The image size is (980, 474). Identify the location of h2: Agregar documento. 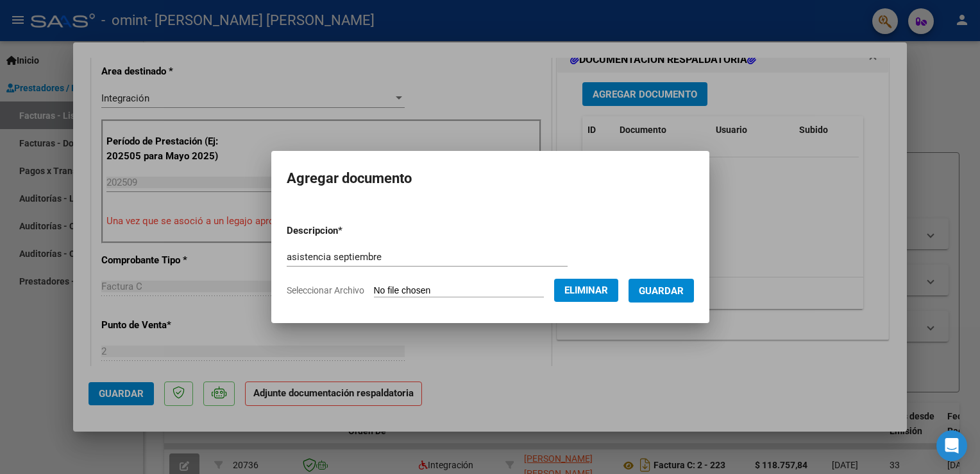
(490, 179).